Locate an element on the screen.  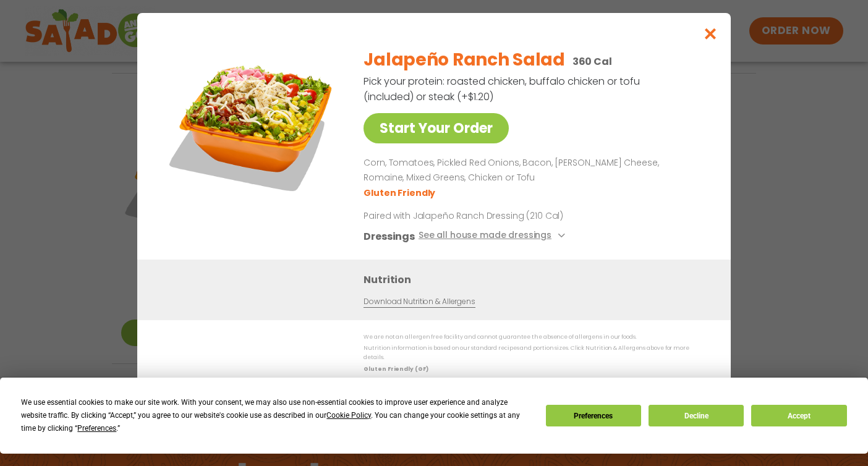
button: Accept is located at coordinates (799, 415).